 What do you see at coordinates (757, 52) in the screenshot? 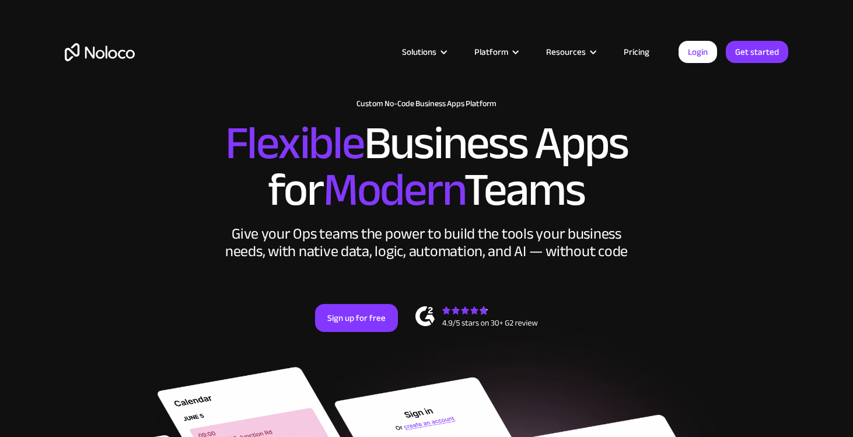
I see `a: Get started` at bounding box center [757, 52].